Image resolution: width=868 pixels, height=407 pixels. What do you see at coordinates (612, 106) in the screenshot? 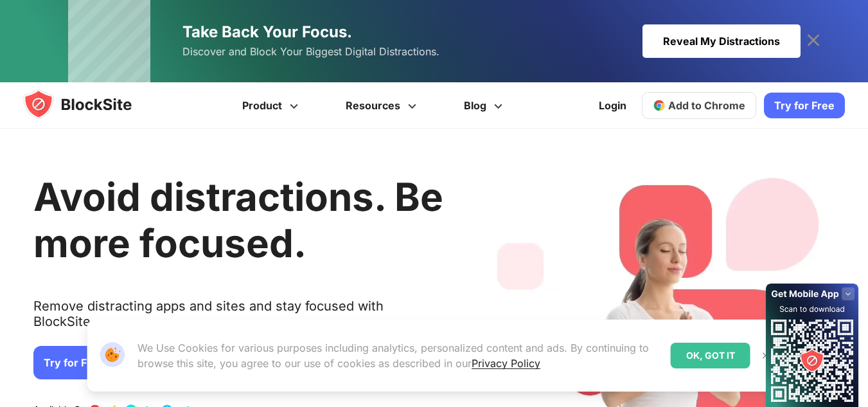
I see `a: Login` at bounding box center [612, 106].